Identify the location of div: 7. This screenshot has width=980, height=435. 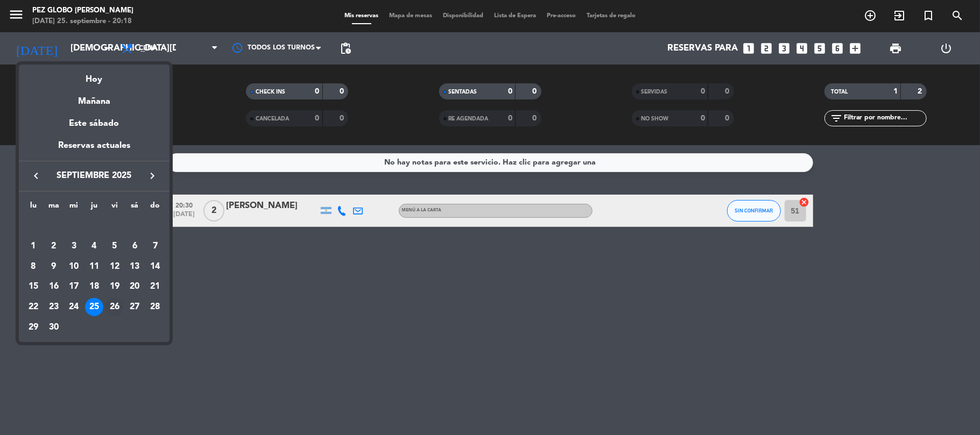
(155, 246).